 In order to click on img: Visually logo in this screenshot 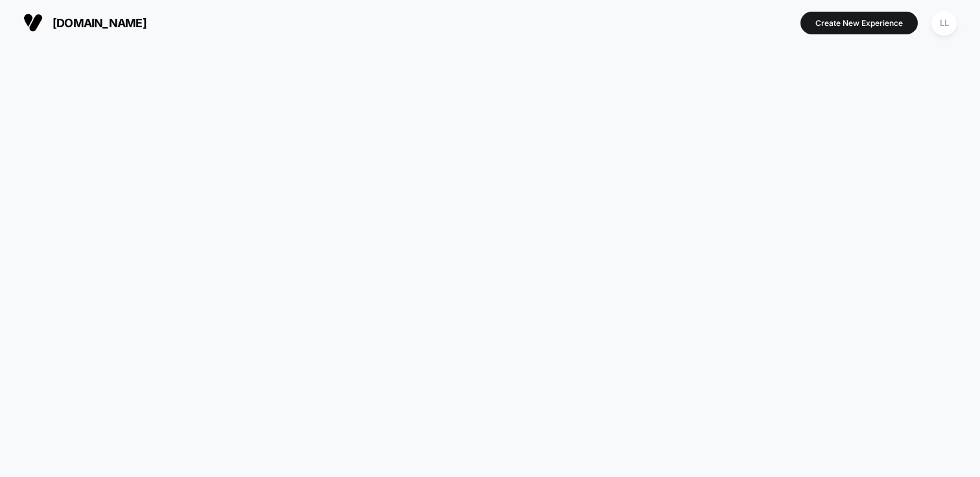, I will do `click(33, 23)`.